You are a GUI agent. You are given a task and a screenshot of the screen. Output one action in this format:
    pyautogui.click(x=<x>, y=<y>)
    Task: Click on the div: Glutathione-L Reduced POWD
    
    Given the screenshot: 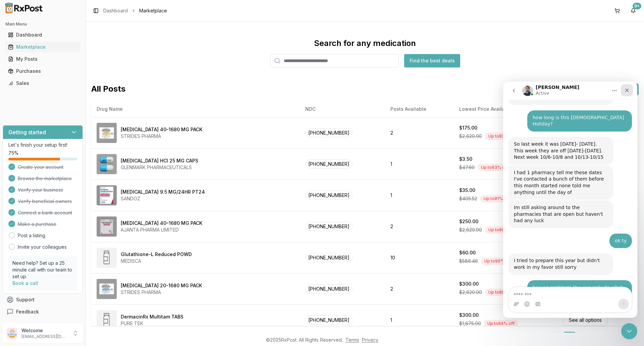 What is the action you would take?
    pyautogui.click(x=157, y=254)
    